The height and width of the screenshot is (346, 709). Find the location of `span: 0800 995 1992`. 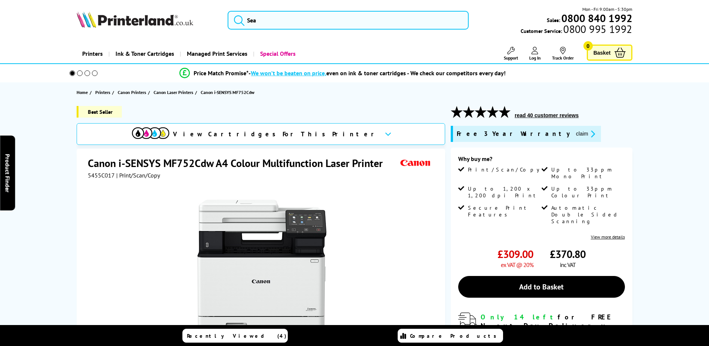

span: 0800 995 1992 is located at coordinates (597, 29).